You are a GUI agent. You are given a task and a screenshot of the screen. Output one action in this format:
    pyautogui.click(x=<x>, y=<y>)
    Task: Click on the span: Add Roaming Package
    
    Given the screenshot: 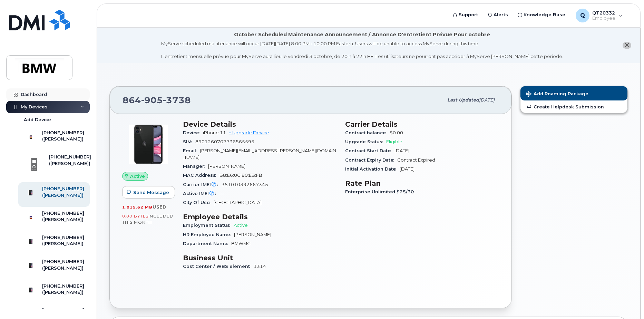 What is the action you would take?
    pyautogui.click(x=557, y=94)
    